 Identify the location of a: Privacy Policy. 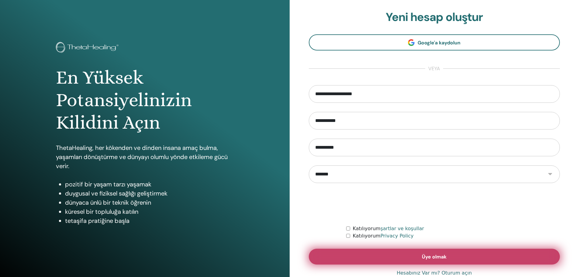
(397, 235).